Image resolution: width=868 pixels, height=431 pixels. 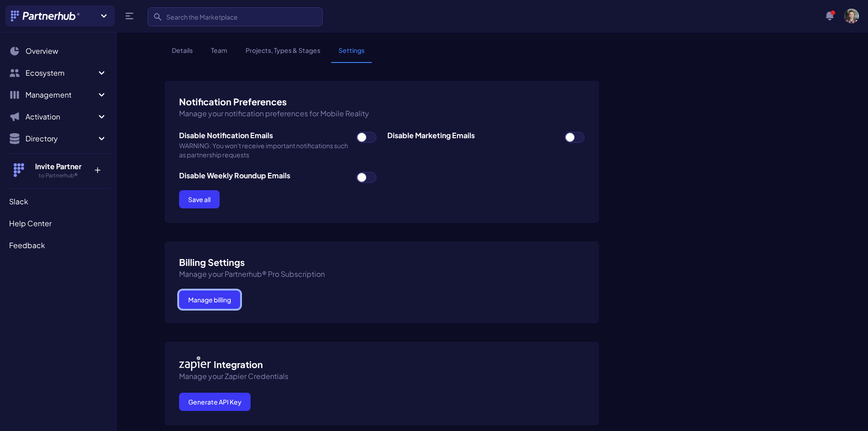 What do you see at coordinates (382, 376) in the screenshot?
I see `p: Manage your Zapier Credentials` at bounding box center [382, 376].